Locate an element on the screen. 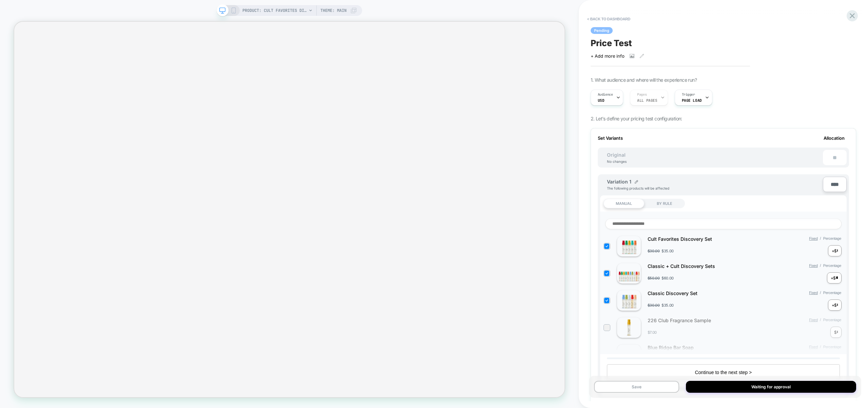 The height and width of the screenshot is (408, 868). span: Trigger is located at coordinates (688, 95).